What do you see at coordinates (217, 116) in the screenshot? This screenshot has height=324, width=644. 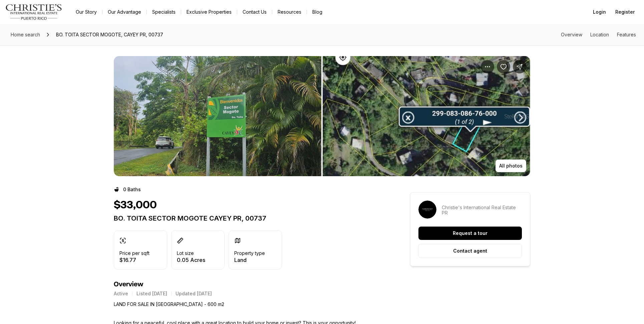 I see `li: 1 of 3` at bounding box center [217, 116].